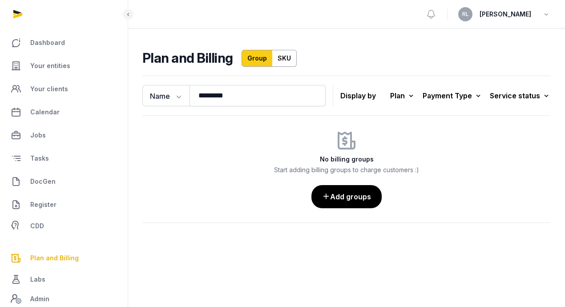  What do you see at coordinates (49, 89) in the screenshot?
I see `span: Your clients` at bounding box center [49, 89].